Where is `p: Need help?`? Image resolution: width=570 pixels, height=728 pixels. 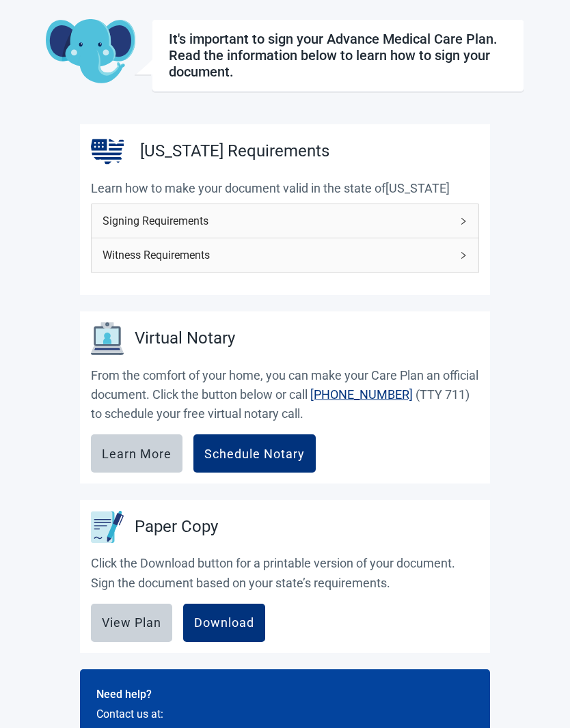
p: Need help? is located at coordinates (285, 695).